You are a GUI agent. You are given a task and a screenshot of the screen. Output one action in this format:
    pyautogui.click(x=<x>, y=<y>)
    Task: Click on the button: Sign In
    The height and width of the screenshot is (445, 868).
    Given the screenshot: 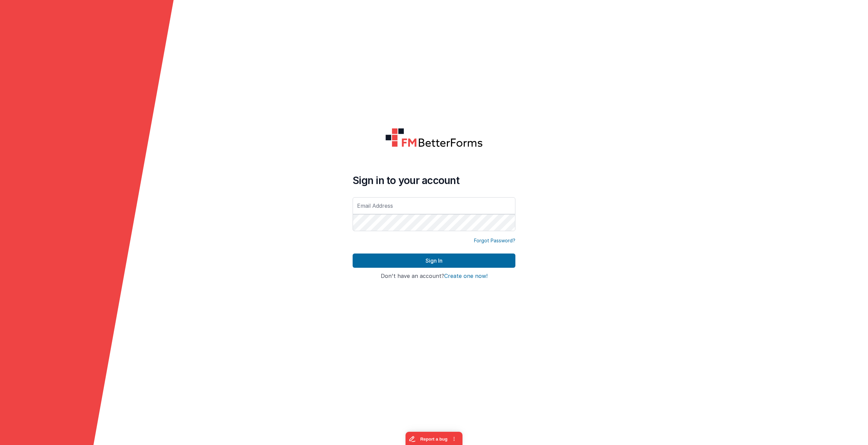 What is the action you would take?
    pyautogui.click(x=434, y=260)
    